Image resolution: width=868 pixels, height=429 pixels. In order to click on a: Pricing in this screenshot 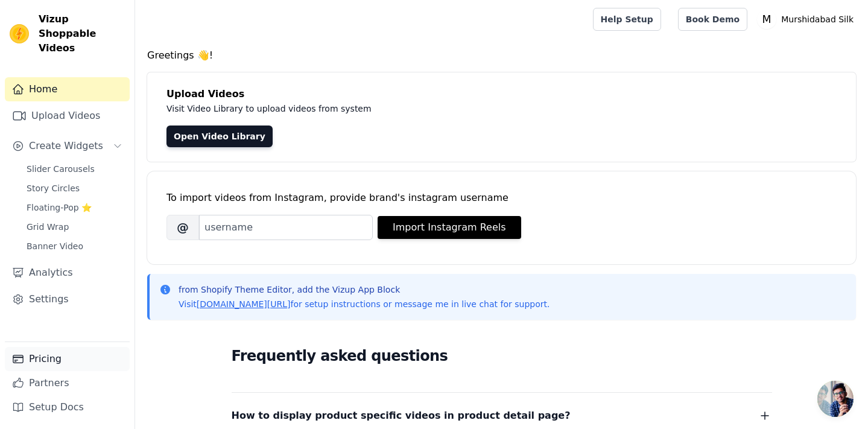, I will do `click(67, 359)`.